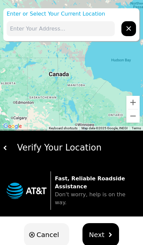 The image size is (143, 245). I want to click on span: Cancel, so click(48, 235).